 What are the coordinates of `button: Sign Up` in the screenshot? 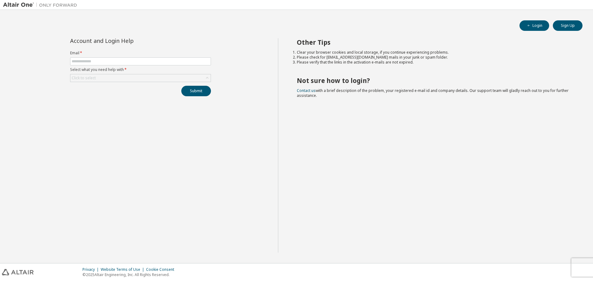 It's located at (567, 26).